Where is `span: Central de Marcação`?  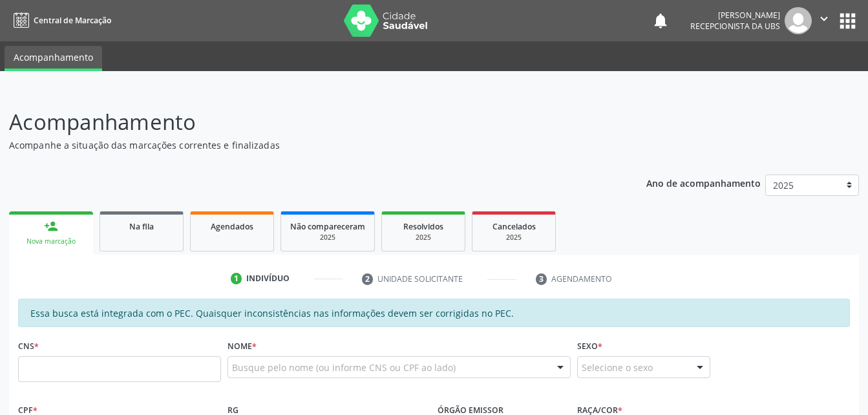
span: Central de Marcação is located at coordinates (72, 20).